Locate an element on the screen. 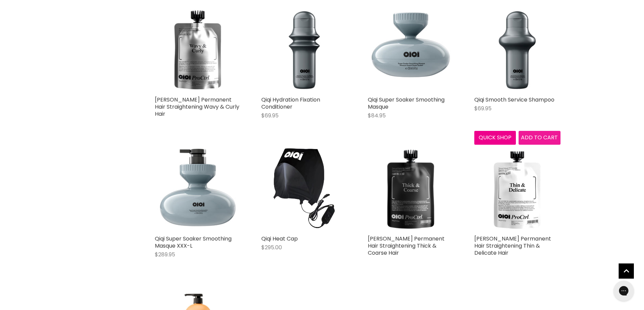  a: Qiqi Vega Permanent Hair Straightening Thick & Coarse Hair is located at coordinates (410, 189).